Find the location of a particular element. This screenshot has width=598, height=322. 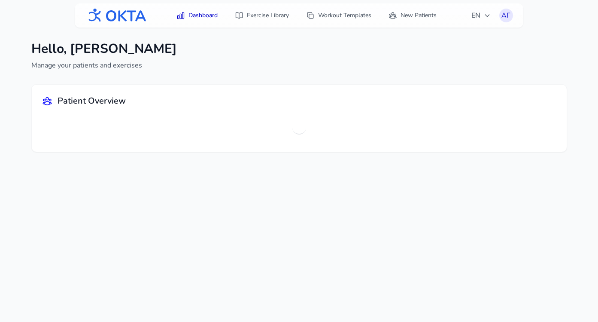

h2: Patient Overview is located at coordinates (91, 101).